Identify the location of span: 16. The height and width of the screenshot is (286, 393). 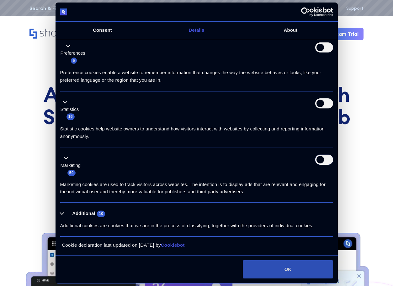
(71, 116).